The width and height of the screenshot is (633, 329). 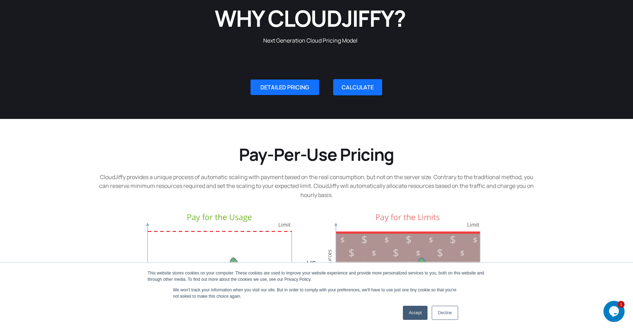 What do you see at coordinates (310, 41) in the screenshot?
I see `p: Next Generation Cloud Pricing Model` at bounding box center [310, 41].